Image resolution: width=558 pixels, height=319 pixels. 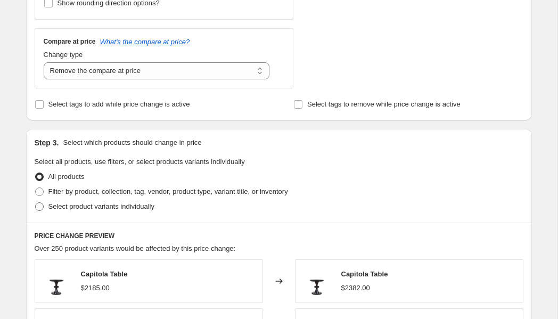 I want to click on h3: Compare at price, so click(x=70, y=42).